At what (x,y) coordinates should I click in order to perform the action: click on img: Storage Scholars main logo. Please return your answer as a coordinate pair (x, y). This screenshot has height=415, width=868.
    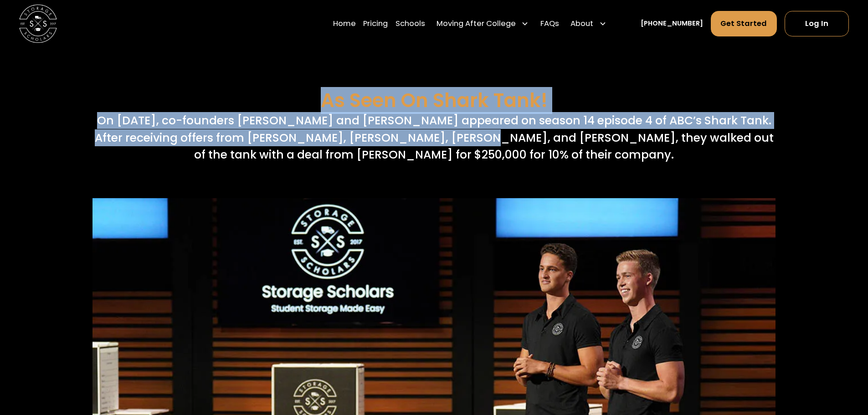
    Looking at the image, I should click on (38, 23).